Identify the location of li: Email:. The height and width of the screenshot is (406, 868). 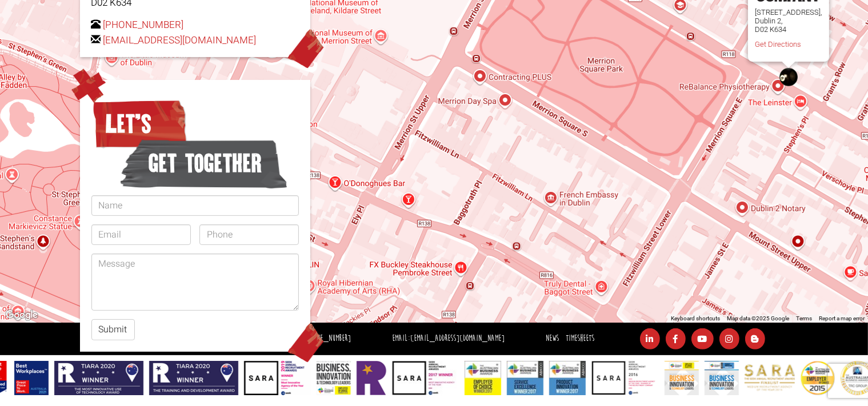
(448, 338).